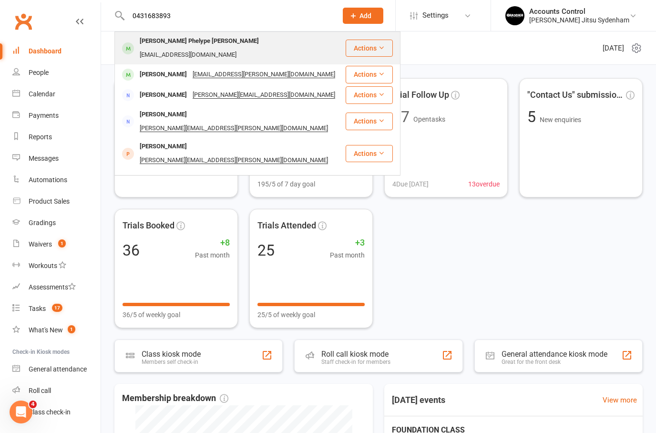 The image size is (656, 433). I want to click on input: Search..., so click(228, 16).